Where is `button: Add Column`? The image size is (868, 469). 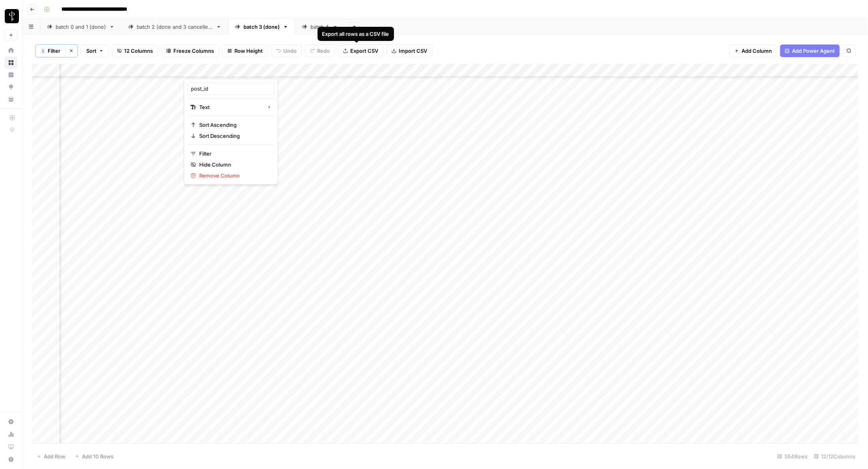
button: Add Column is located at coordinates (753, 51).